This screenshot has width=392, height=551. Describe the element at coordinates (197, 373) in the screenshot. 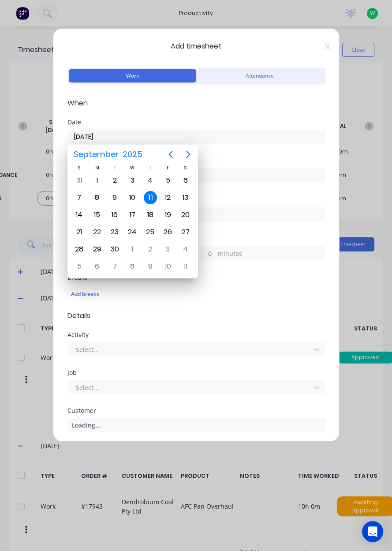

I see `div: Job` at that location.